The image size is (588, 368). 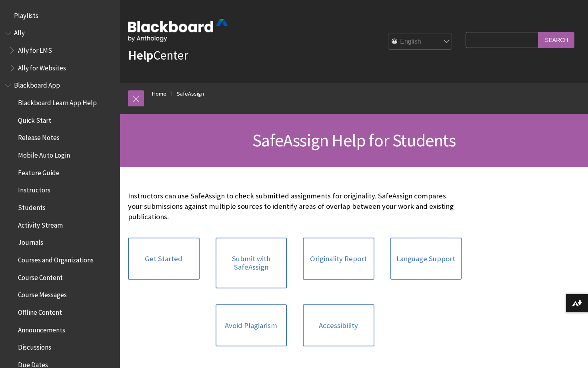 I want to click on nav: Book outline for Anthology Ally Help, so click(x=60, y=50).